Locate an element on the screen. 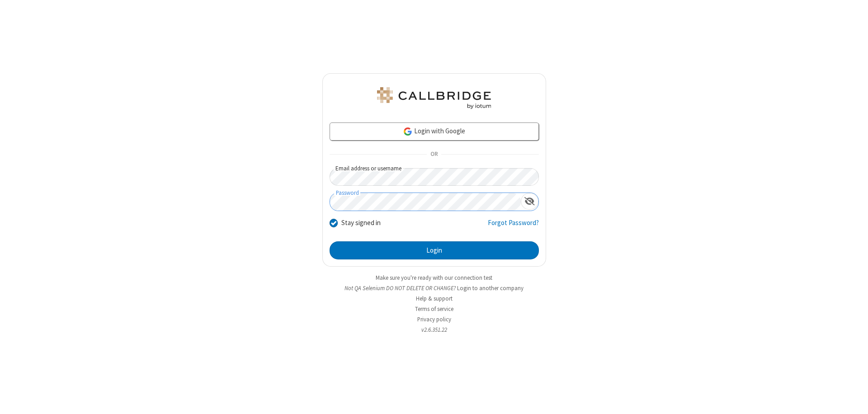 The image size is (868, 414). input: Email address or username is located at coordinates (434, 177).